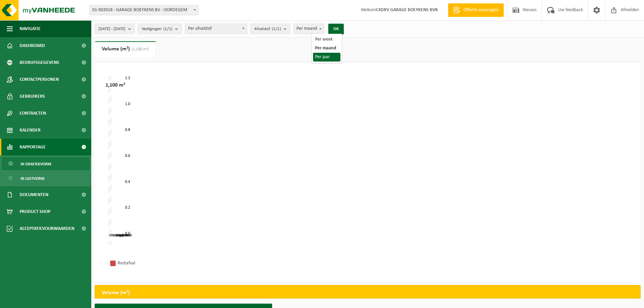 The height and width of the screenshot is (308, 644). What do you see at coordinates (476, 10) in the screenshot?
I see `a: Offerte aanvragen` at bounding box center [476, 10].